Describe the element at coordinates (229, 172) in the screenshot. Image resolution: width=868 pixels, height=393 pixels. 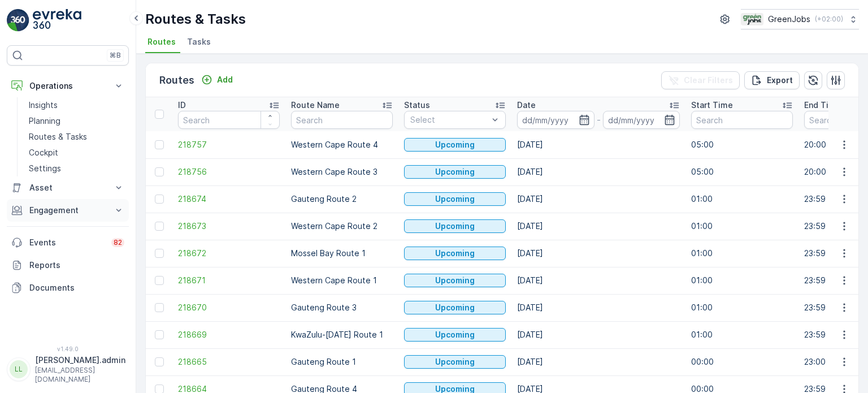
I see `a: 218756` at that location.